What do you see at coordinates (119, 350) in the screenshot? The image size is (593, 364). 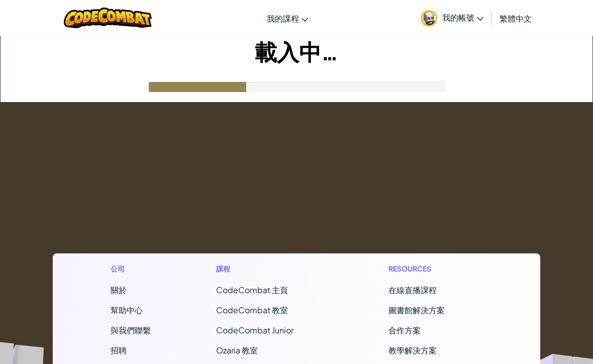 I see `a: 招聘` at bounding box center [119, 350].